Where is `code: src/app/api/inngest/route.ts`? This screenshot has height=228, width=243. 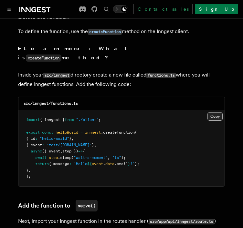
code: src/app/api/inngest/route.ts is located at coordinates (182, 221).